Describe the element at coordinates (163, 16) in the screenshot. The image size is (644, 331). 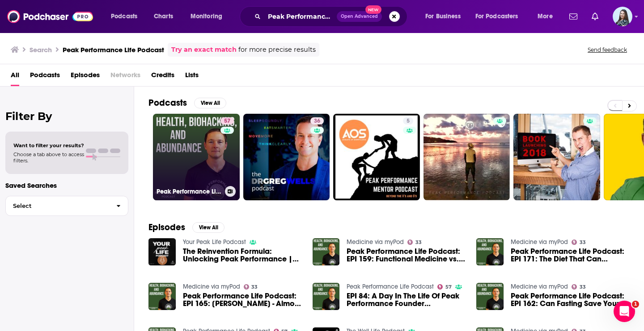
I see `a: Charts` at that location.